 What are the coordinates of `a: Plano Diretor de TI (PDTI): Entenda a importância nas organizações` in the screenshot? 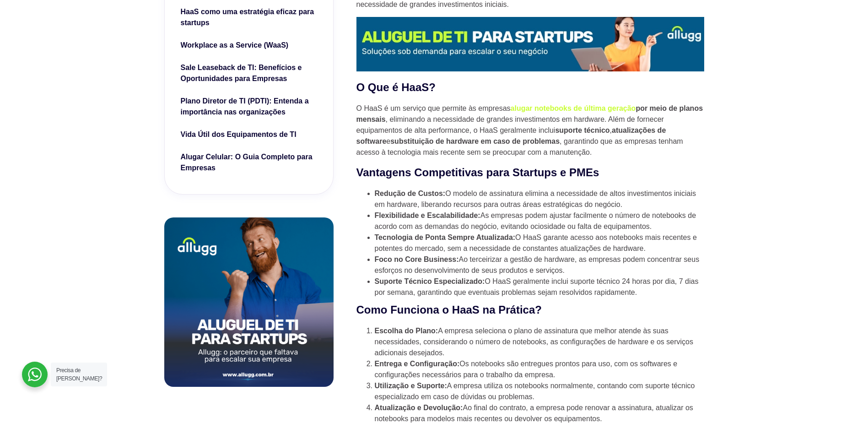 It's located at (249, 108).